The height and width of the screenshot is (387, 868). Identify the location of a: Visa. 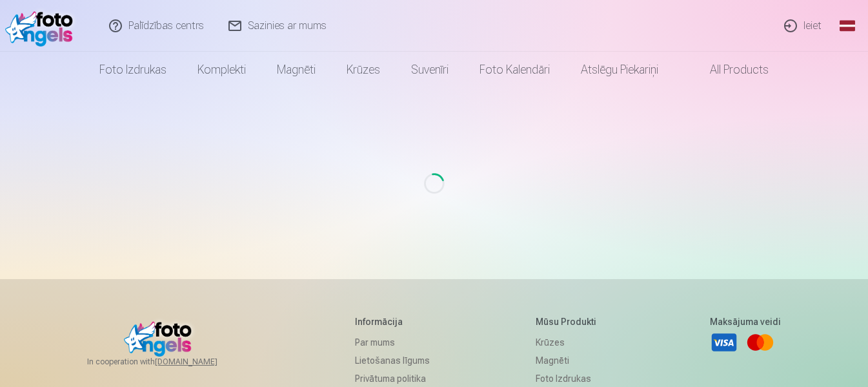
(724, 342).